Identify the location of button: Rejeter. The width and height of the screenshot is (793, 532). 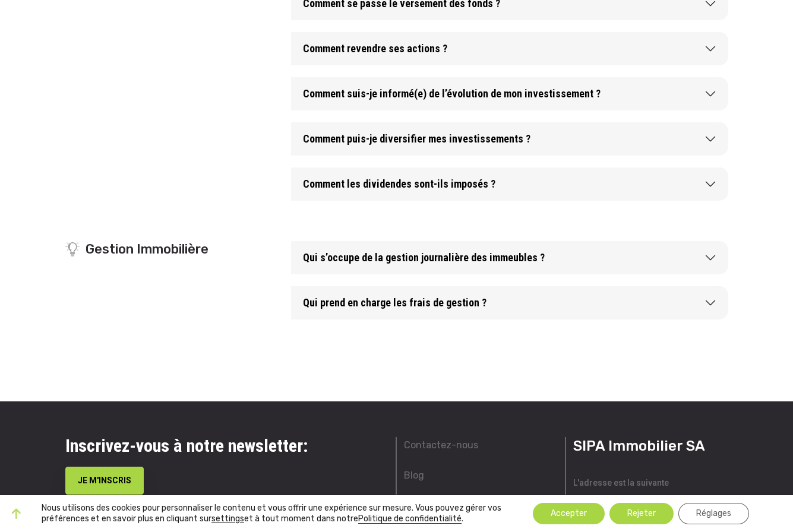
(641, 514).